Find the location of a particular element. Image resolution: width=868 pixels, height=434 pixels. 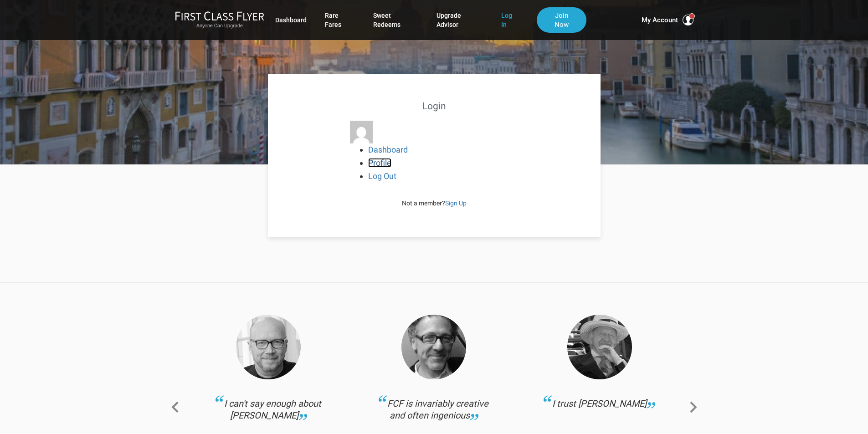

a: Sweet Redeems is located at coordinates (395, 20).